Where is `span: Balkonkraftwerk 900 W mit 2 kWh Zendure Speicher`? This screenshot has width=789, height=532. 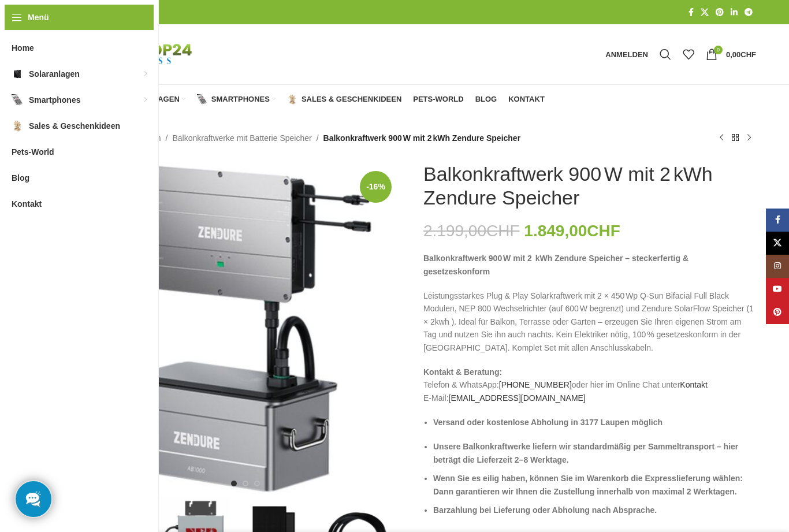 span: Balkonkraftwerk 900 W mit 2 kWh Zendure Speicher is located at coordinates (422, 138).